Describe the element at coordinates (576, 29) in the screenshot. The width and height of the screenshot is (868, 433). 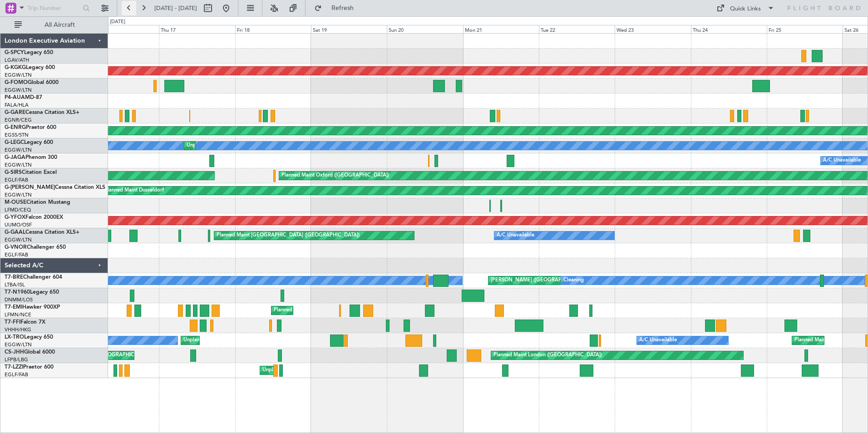
I see `div: Tue 22` at that location.